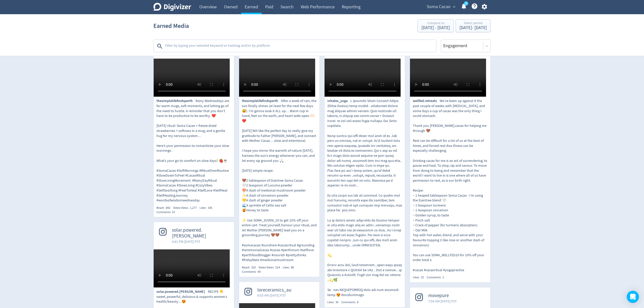  I want to click on span: 67, so click(174, 212).